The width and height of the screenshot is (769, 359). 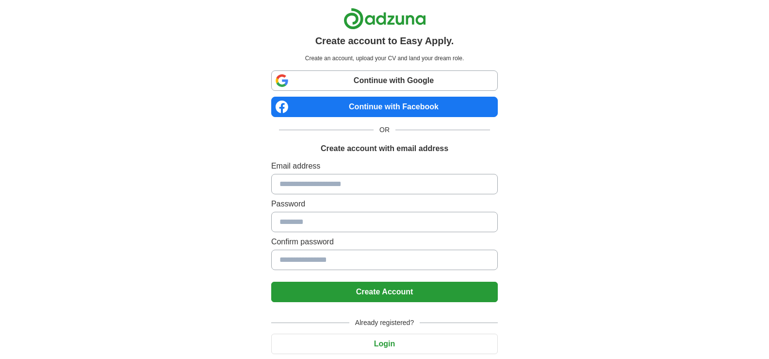 What do you see at coordinates (384, 130) in the screenshot?
I see `span: OR` at bounding box center [384, 130].